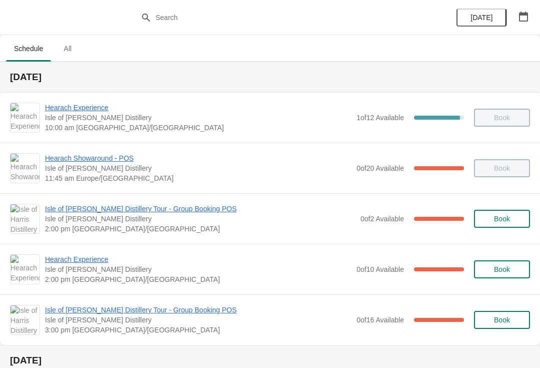 The image size is (540, 368). I want to click on input: Search, so click(280, 18).